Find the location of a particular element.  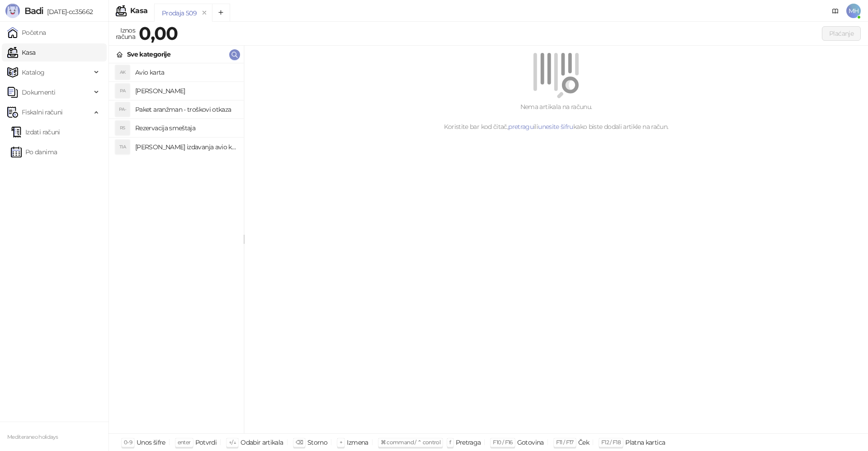

span: ⌘ command / ⌃ control is located at coordinates (411, 442).